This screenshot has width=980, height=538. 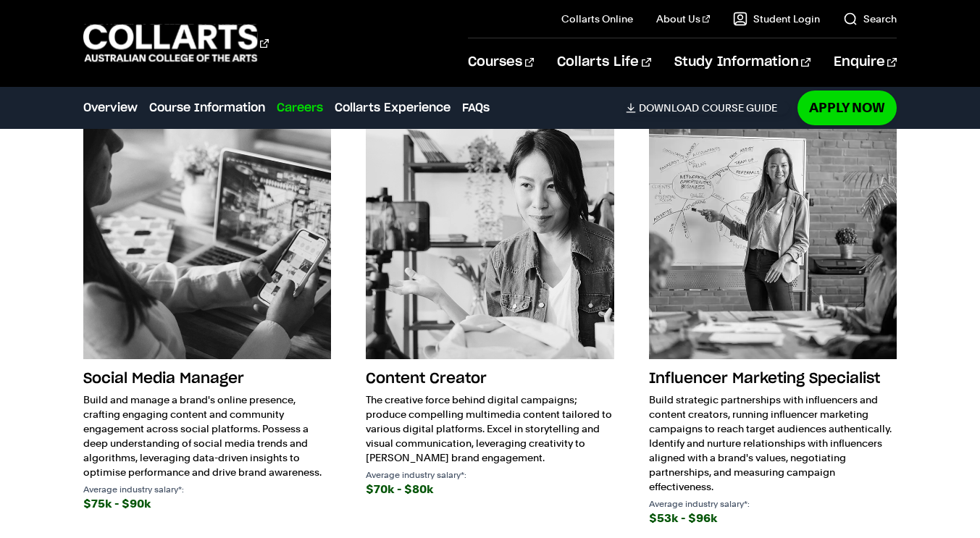 I want to click on a: DownloadCourse Guide, so click(x=706, y=108).